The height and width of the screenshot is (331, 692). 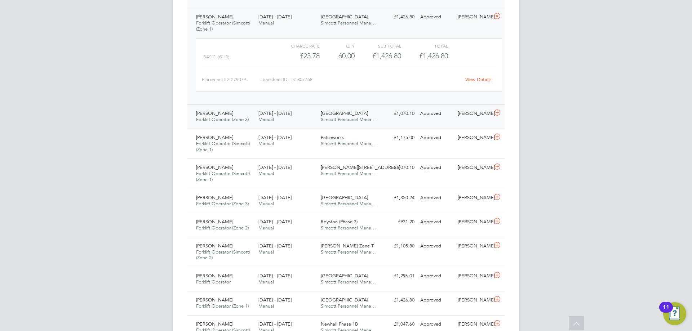 What do you see at coordinates (223, 255) in the screenshot?
I see `span: Forklift Operator (Simcott) (Zone 2)` at bounding box center [223, 255].